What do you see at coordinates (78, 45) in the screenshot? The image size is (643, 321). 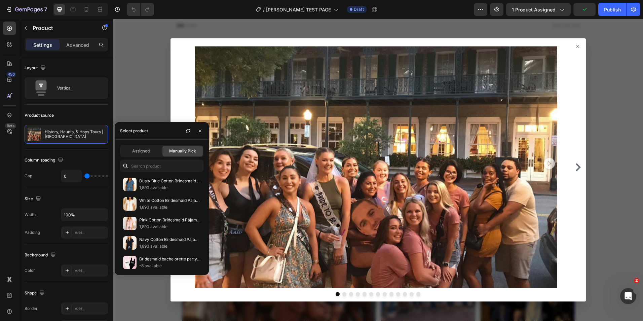 I see `p: Advanced` at bounding box center [78, 45].